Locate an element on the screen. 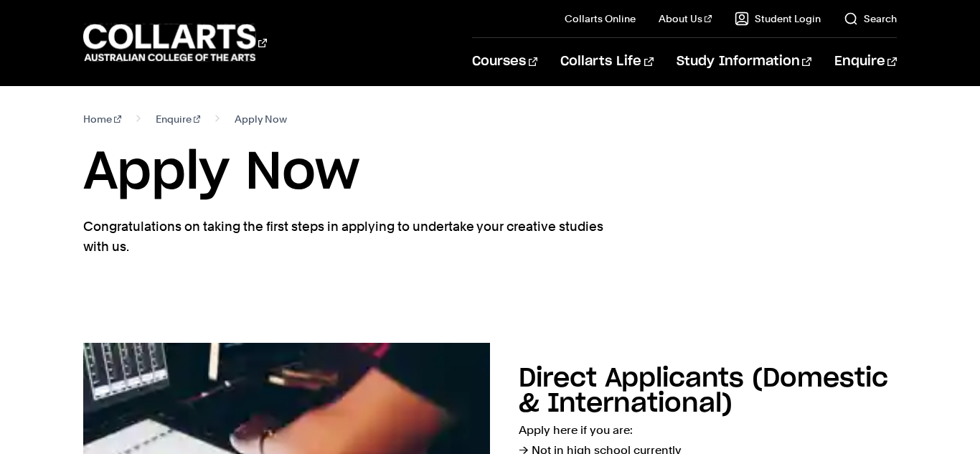 This screenshot has height=454, width=980. a: Courses is located at coordinates (505, 61).